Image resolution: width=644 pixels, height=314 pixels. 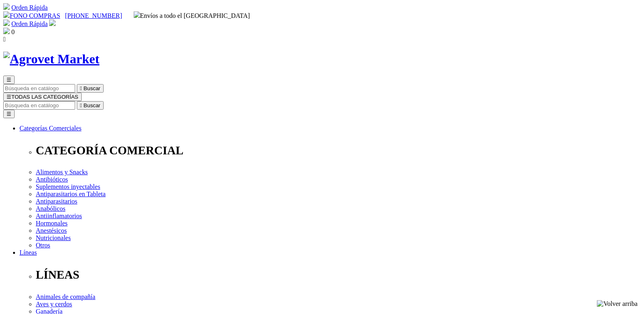 I want to click on span: Otros, so click(x=43, y=245).